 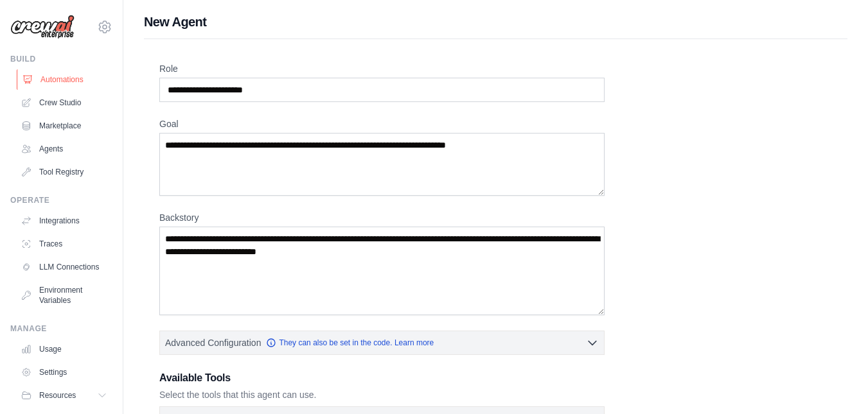 What do you see at coordinates (65, 80) in the screenshot?
I see `a: Automations` at bounding box center [65, 80].